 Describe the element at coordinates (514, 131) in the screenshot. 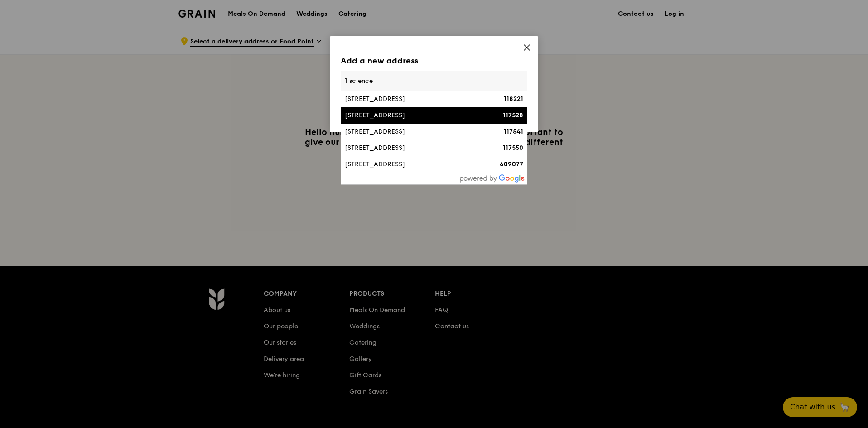

I see `strong: 117541` at that location.